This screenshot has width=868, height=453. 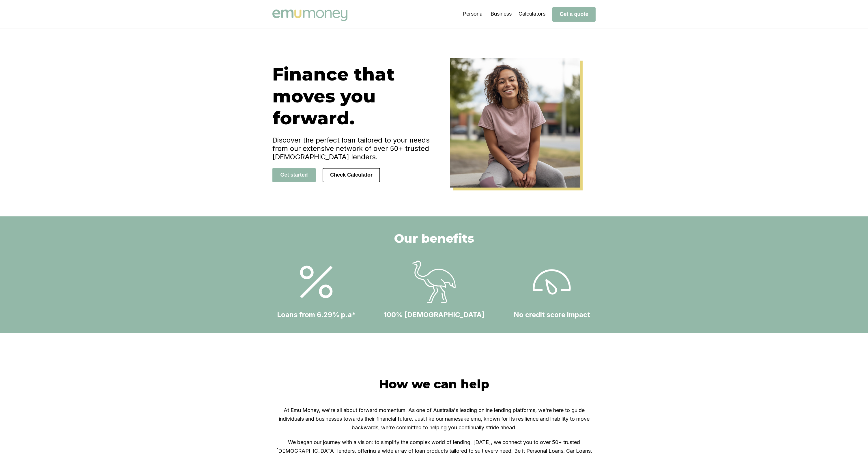 What do you see at coordinates (551, 315) in the screenshot?
I see `h4: No credit score impact` at bounding box center [551, 315].